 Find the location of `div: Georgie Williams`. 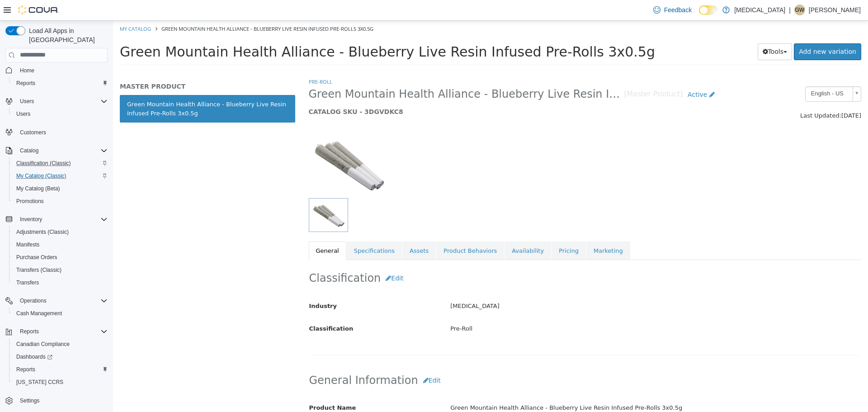

div: Georgie Williams is located at coordinates (800, 10).